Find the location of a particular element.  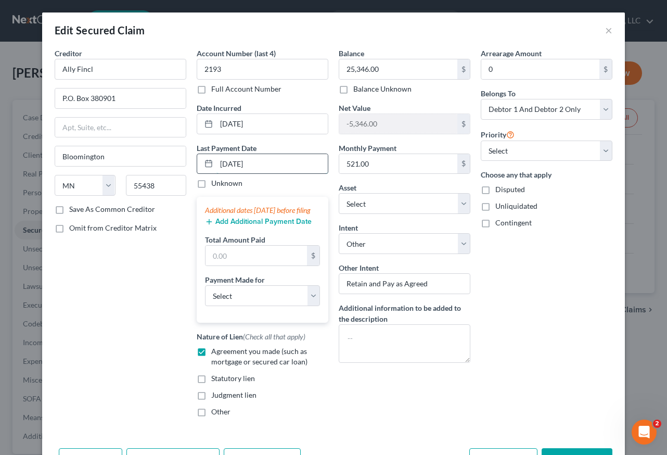

label: Net Value is located at coordinates (354, 108).